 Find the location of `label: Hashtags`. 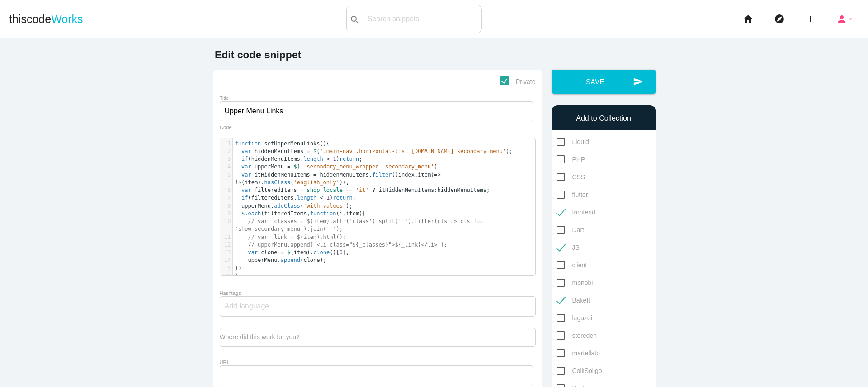

label: Hashtags is located at coordinates (230, 293).